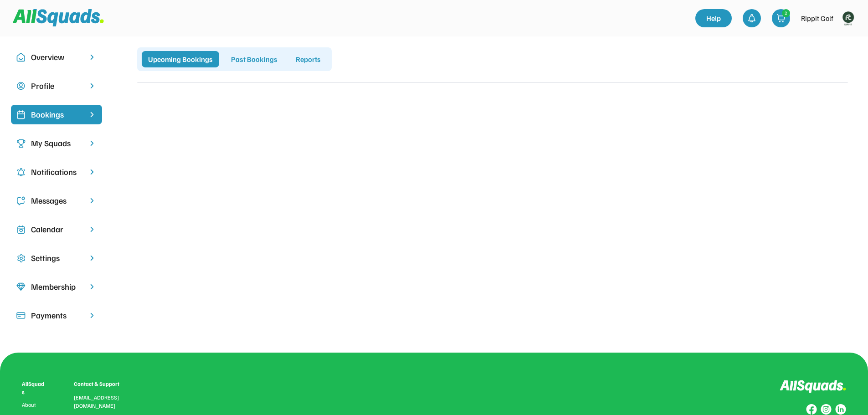 This screenshot has width=868, height=415. I want to click on img: Squad%20Logo.svg, so click(59, 18).